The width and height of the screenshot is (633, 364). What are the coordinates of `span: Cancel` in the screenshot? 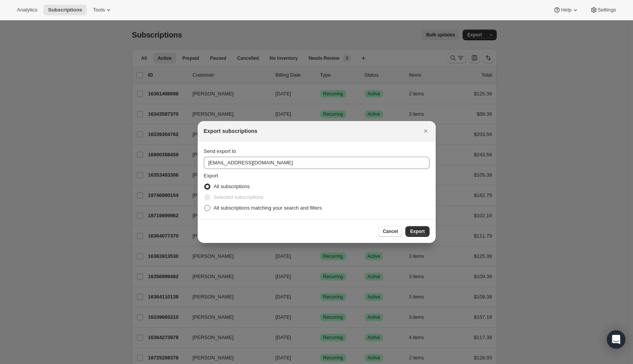 It's located at (390, 232).